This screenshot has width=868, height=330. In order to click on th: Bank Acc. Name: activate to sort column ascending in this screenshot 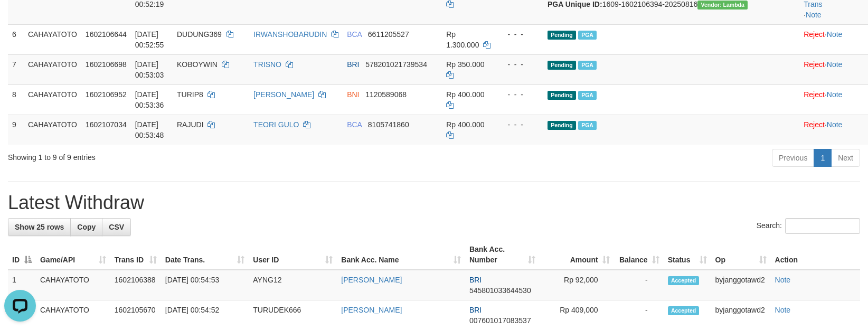, I will do `click(400, 254)`.